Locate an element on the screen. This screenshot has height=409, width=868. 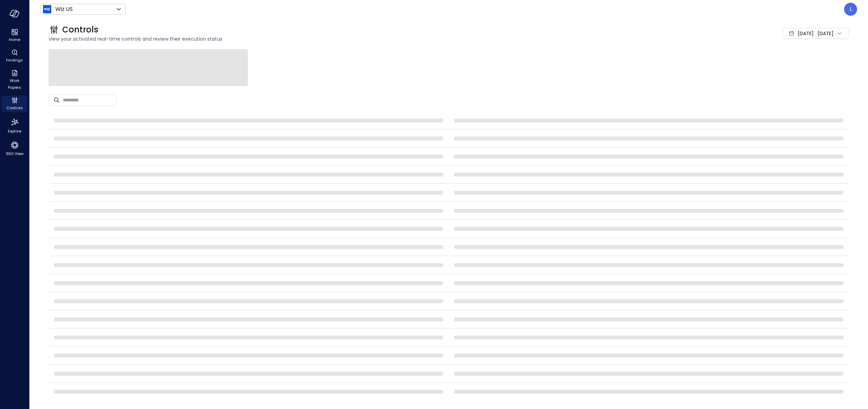
p: L is located at coordinates (851, 9).